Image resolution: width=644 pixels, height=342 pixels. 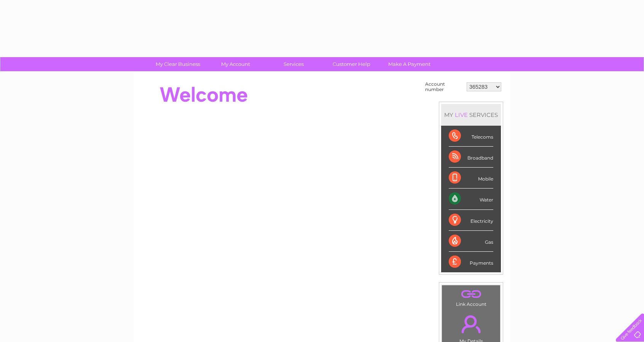 What do you see at coordinates (471, 220) in the screenshot?
I see `div: Electricity` at bounding box center [471, 220].